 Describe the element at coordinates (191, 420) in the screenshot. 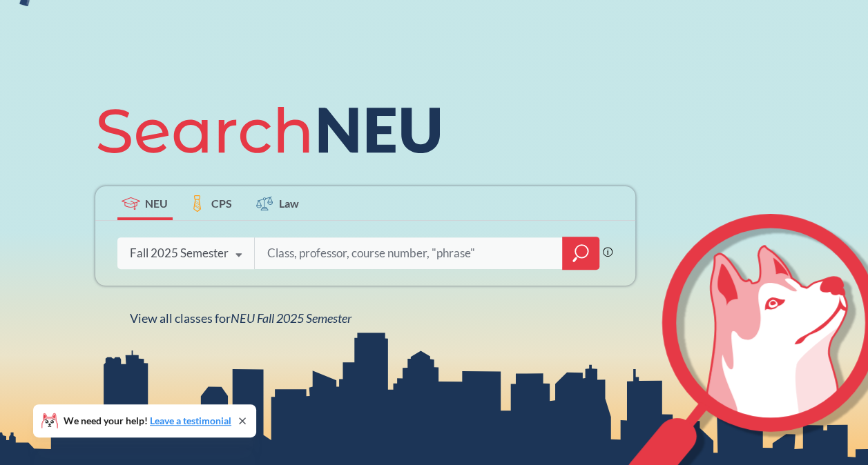

I see `a: Leave a testimonial` at that location.